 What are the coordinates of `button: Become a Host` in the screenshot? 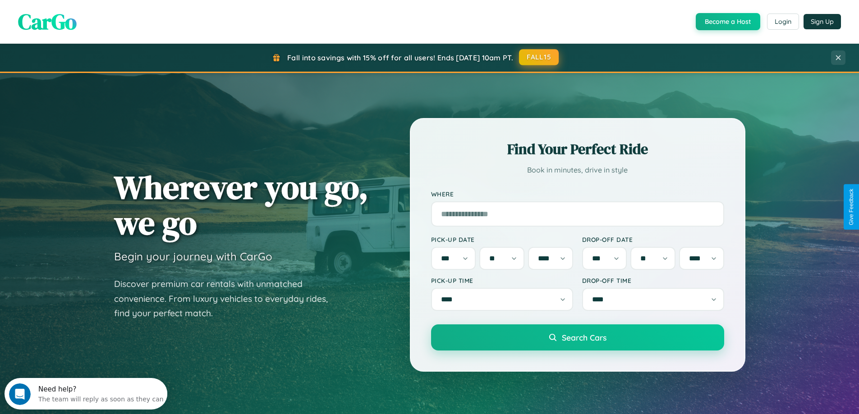 It's located at (728, 22).